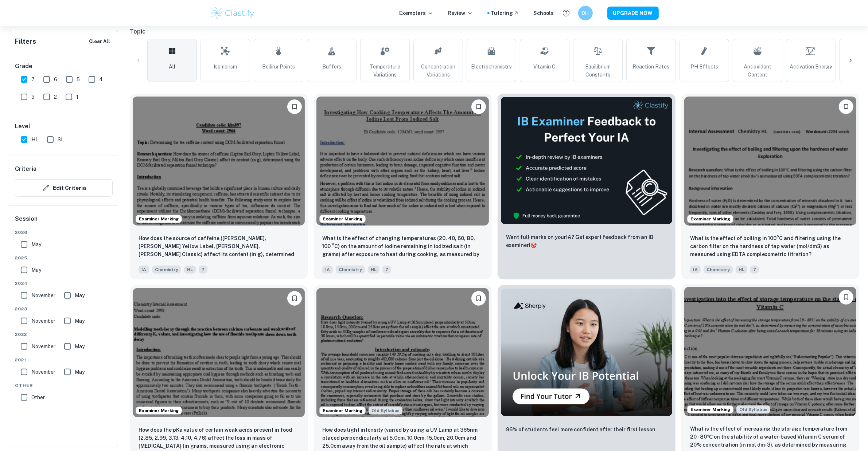 This screenshot has height=451, width=868. What do you see at coordinates (704, 67) in the screenshot?
I see `span: pH Effects` at bounding box center [704, 67].